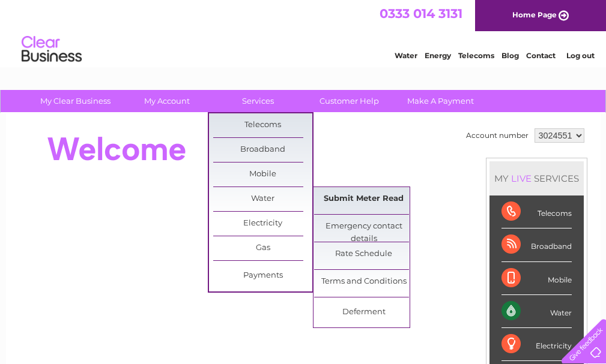  What do you see at coordinates (75, 101) in the screenshot?
I see `a: My Clear Business` at bounding box center [75, 101].